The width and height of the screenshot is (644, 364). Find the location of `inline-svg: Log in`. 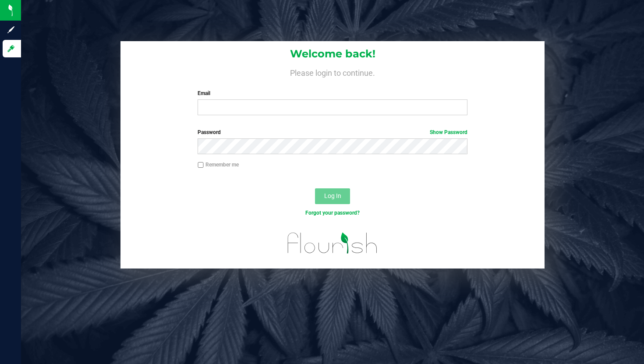

inline-svg: Log in is located at coordinates (11, 49).